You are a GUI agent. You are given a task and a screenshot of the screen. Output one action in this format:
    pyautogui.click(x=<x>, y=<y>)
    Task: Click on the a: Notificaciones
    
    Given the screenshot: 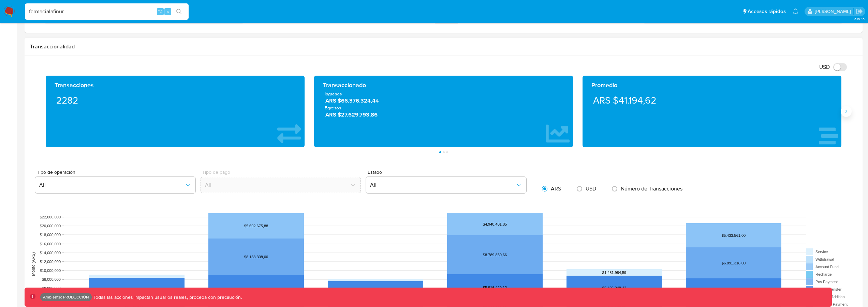 What is the action you would take?
    pyautogui.click(x=795, y=12)
    